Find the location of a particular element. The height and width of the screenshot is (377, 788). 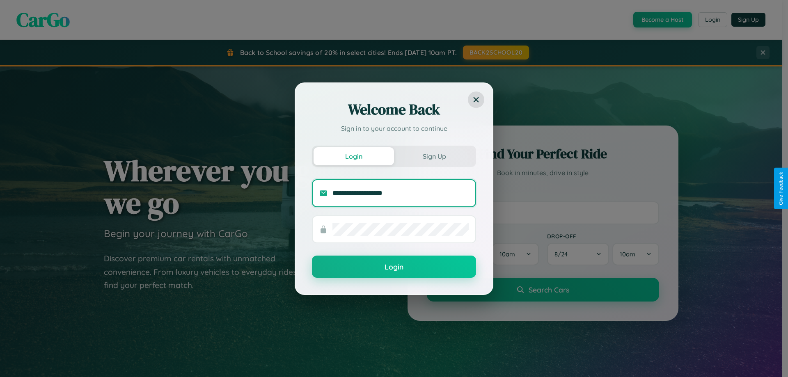

div: Give Feedback is located at coordinates (781, 188).